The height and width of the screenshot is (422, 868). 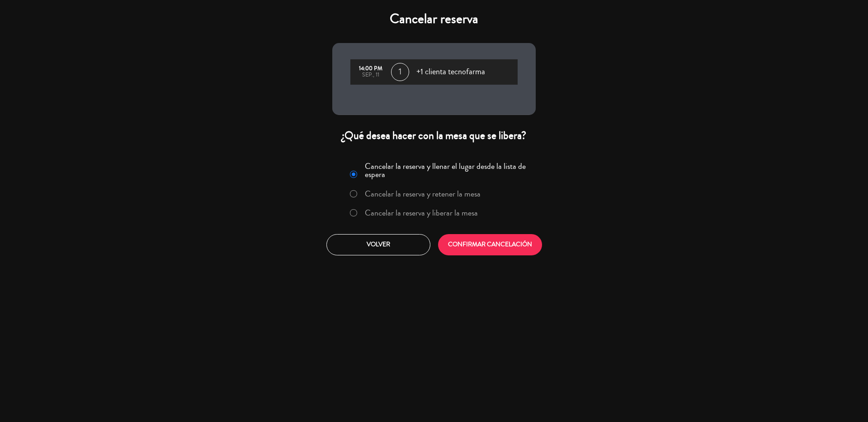 What do you see at coordinates (423, 194) in the screenshot?
I see `label: Cancelar la reserva y retener la mesa` at bounding box center [423, 194].